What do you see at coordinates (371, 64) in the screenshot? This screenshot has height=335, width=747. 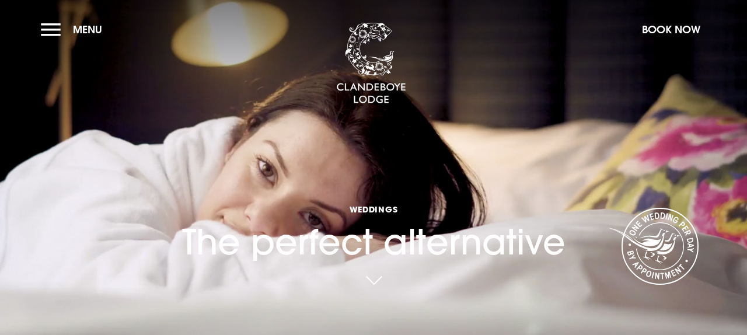 I see `img: Clandeboye Lodge` at bounding box center [371, 64].